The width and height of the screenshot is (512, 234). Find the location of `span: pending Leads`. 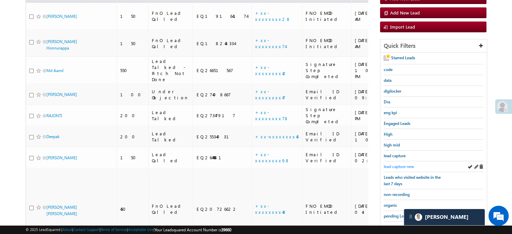

span: pending Leads is located at coordinates (397, 216).